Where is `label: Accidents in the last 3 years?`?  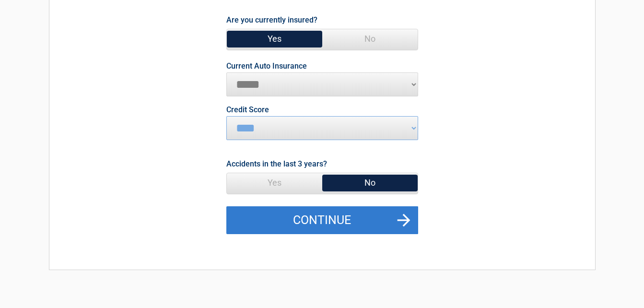
label: Accidents in the last 3 years? is located at coordinates (277, 163).